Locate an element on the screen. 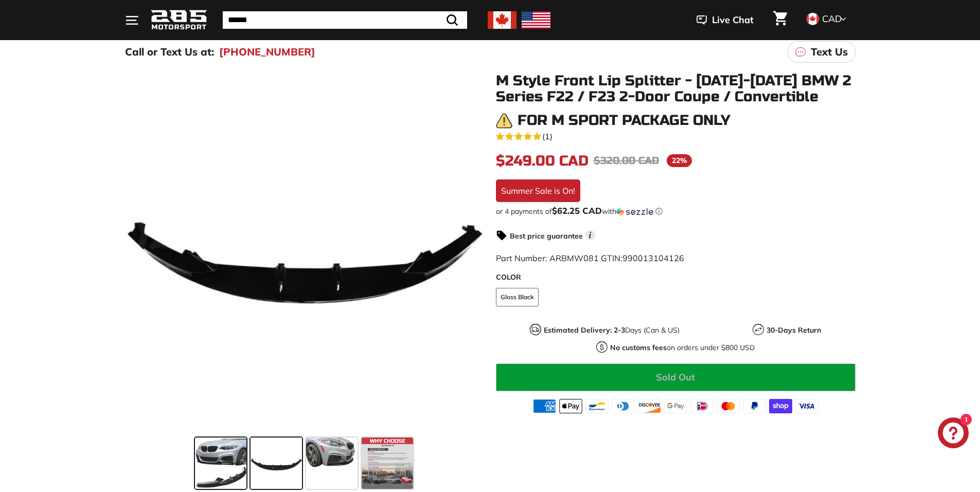  span: CAD is located at coordinates (832, 19).